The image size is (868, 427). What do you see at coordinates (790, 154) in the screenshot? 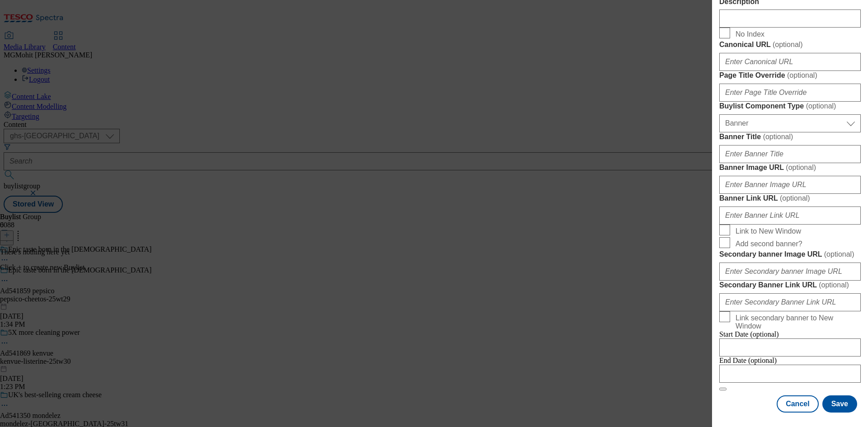
I see `input: Enter Banner Title` at bounding box center [790, 154].